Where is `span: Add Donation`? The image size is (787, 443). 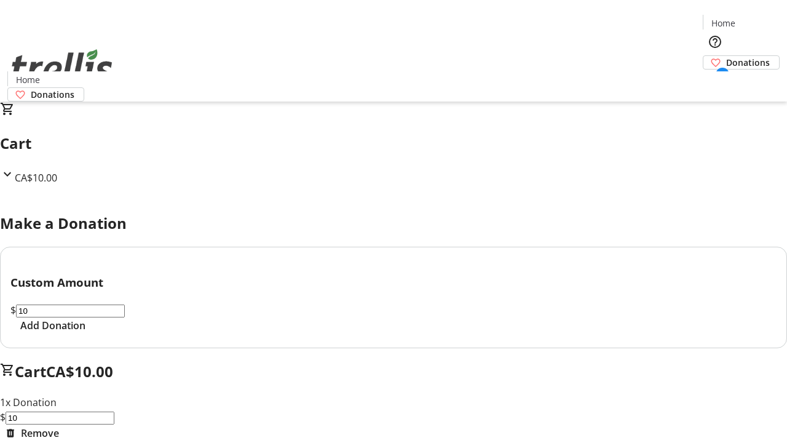 span: Add Donation is located at coordinates (53, 325).